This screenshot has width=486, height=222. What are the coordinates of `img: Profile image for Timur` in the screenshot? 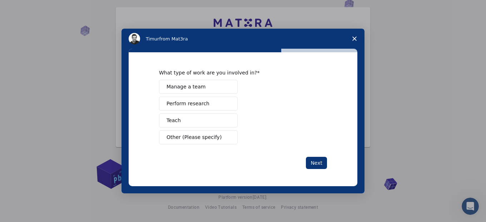 It's located at (134, 39).